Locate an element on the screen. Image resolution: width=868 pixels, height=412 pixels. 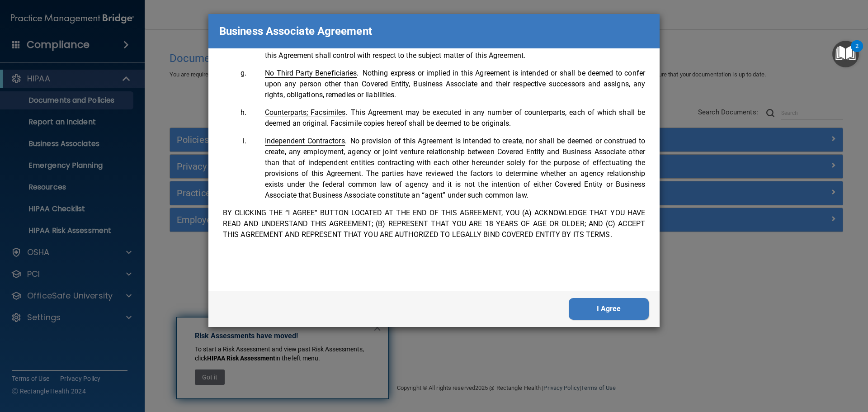
button: Open Resource Center, 2 new notifications is located at coordinates (846, 54).